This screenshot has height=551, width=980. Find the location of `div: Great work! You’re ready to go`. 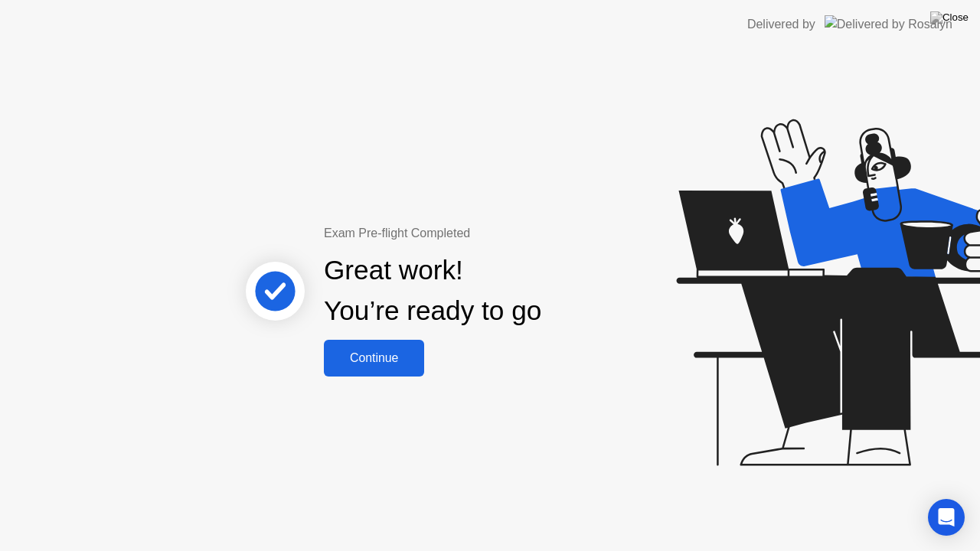

div: Great work! You’re ready to go is located at coordinates (432, 291).